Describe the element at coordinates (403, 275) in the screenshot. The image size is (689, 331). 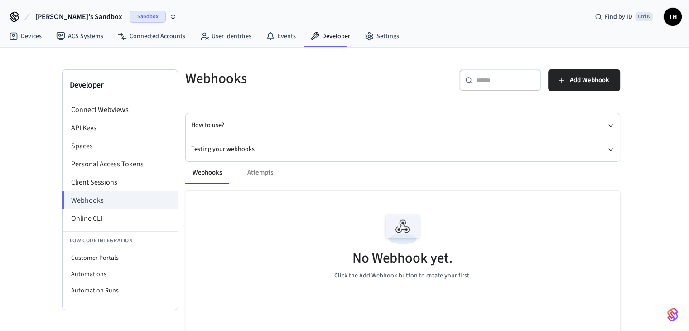
I see `p: Click the Add Webhook button to create your first.` at that location.